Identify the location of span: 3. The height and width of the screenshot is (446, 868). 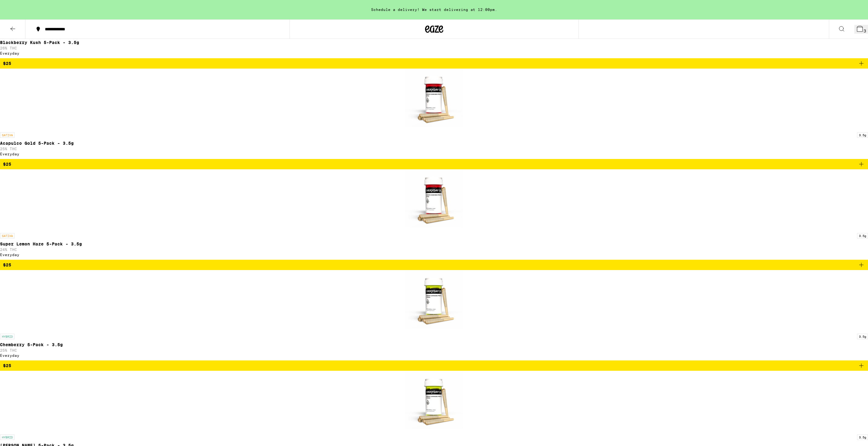
(865, 31).